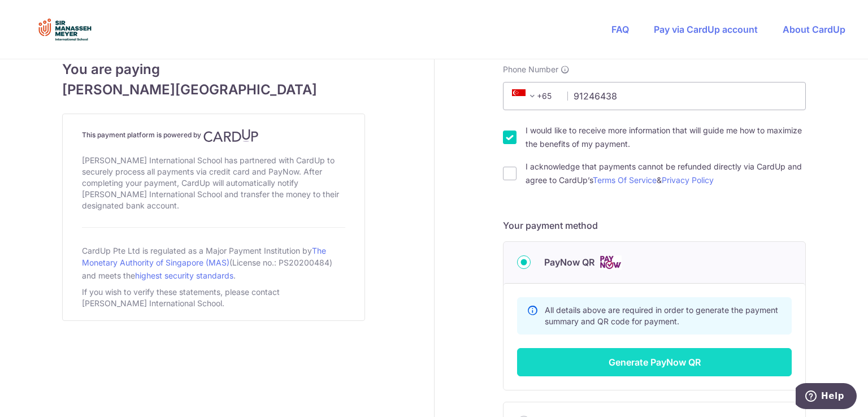 The width and height of the screenshot is (868, 417). Describe the element at coordinates (688, 180) in the screenshot. I see `a: Privacy Policy` at that location.